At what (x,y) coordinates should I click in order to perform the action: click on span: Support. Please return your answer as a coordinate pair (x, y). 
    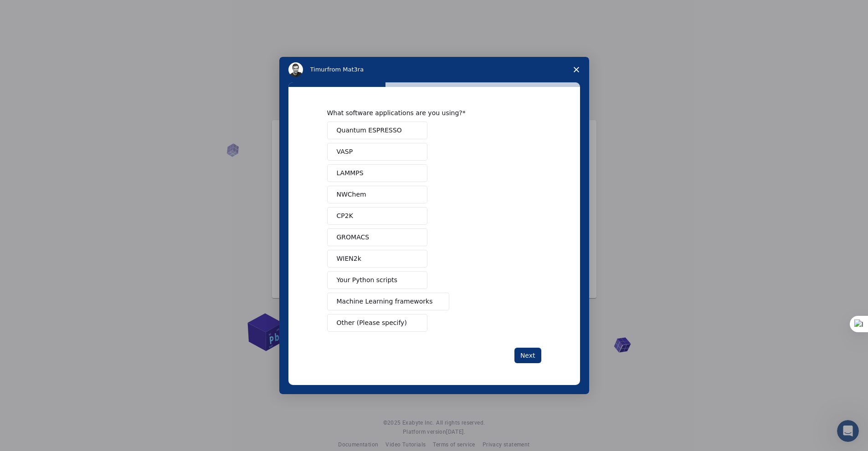
    Looking at the image, I should click on (34, 11).